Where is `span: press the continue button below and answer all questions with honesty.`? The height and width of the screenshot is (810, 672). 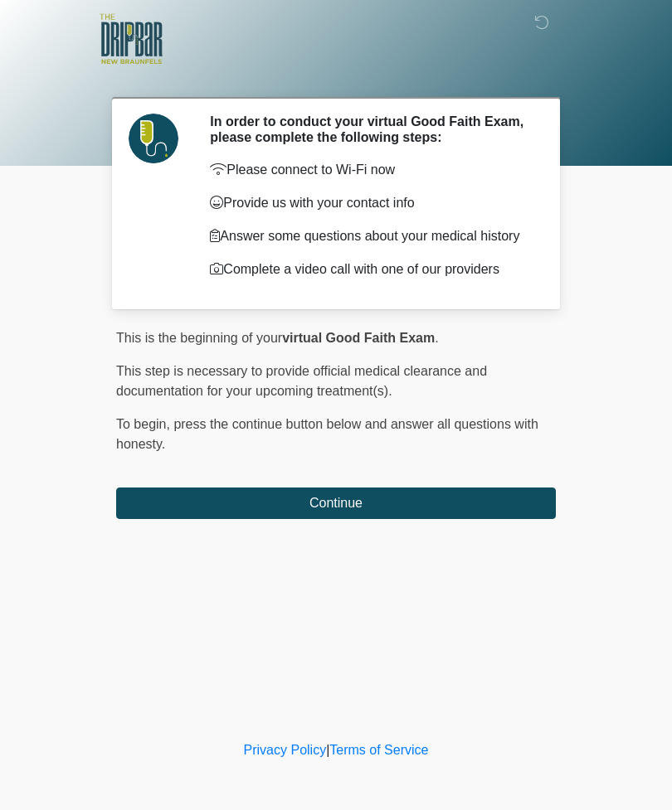 span: press the continue button below and answer all questions with honesty. is located at coordinates (327, 433).